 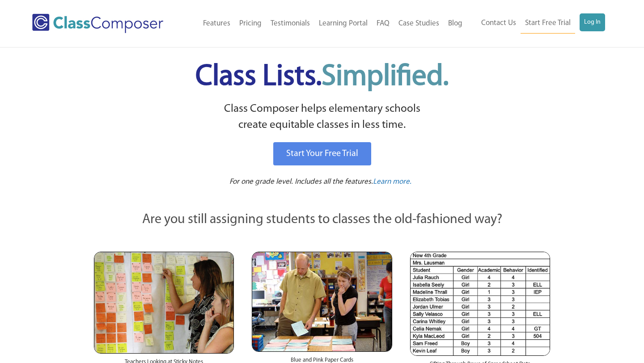 I want to click on span: Simplified., so click(x=385, y=77).